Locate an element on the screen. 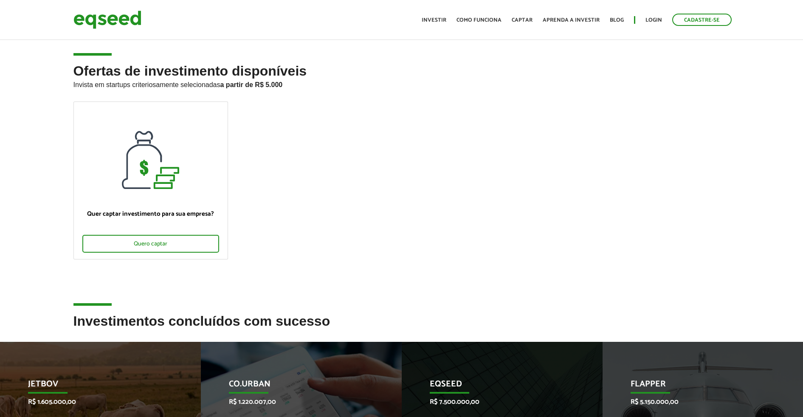  p: Flapper is located at coordinates (696, 386).